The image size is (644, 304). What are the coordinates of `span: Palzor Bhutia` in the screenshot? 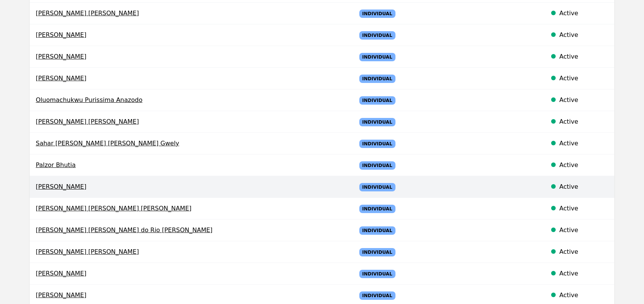 It's located at (190, 165).